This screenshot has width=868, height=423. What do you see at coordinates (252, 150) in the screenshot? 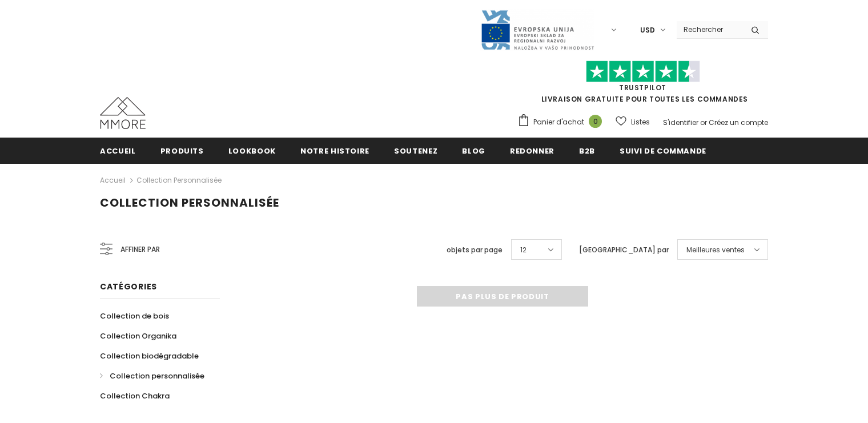
I see `a: Lookbook` at bounding box center [252, 150].